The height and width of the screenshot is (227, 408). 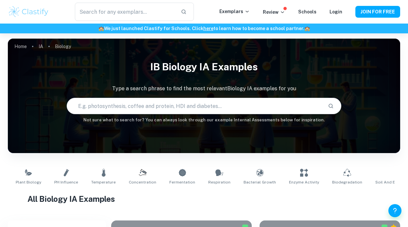 What do you see at coordinates (304, 182) in the screenshot?
I see `span: Enzyme Activity` at bounding box center [304, 182].